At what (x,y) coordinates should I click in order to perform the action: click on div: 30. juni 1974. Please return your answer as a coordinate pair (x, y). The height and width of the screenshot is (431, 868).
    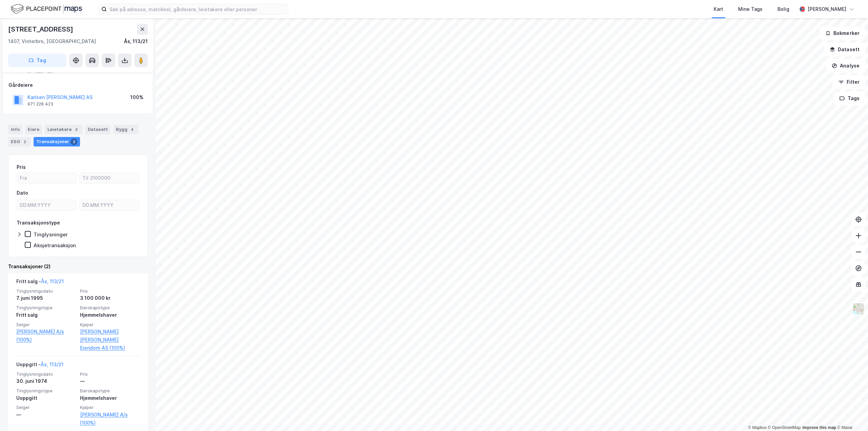
    Looking at the image, I should click on (46, 381).